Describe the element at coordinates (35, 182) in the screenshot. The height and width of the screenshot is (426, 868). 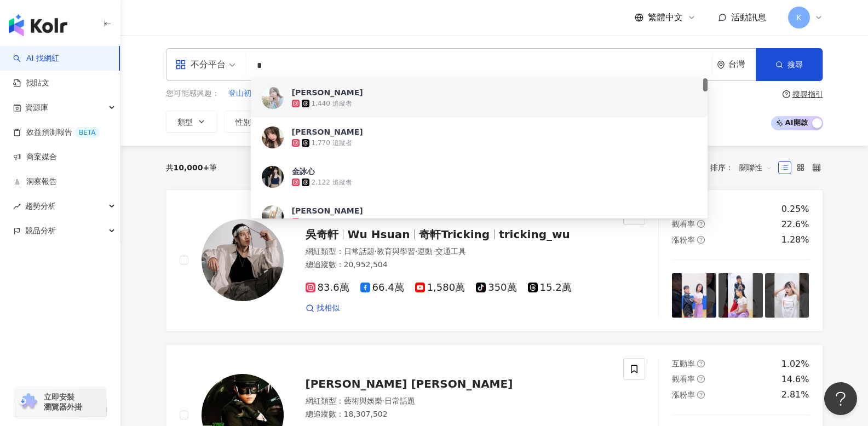
I see `a: 洞察報告` at that location.